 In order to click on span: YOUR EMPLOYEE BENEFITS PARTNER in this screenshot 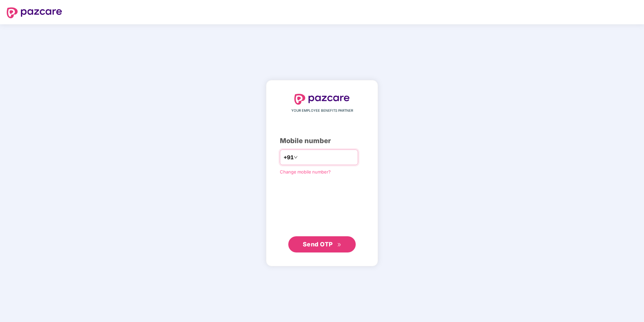, I will do `click(322, 111)`.